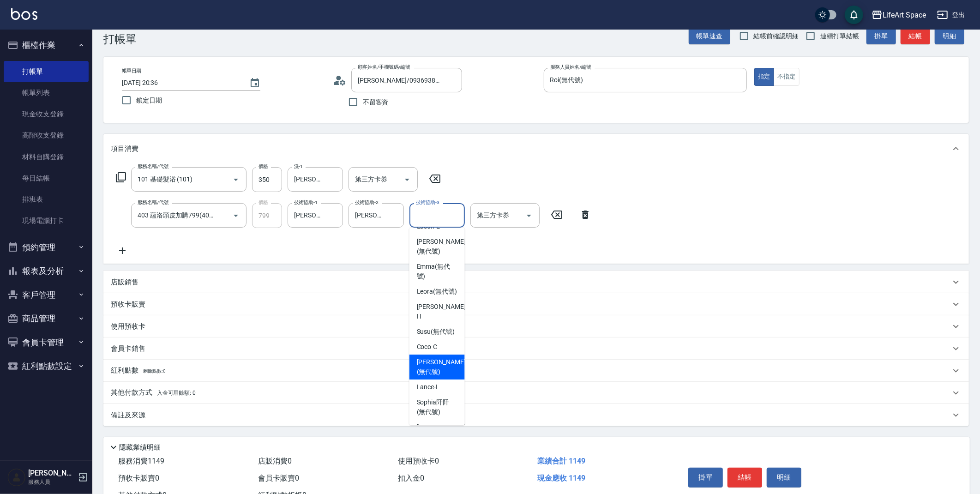  Describe the element at coordinates (561, 461) in the screenshot. I see `span: 業績合計 1149` at that location.